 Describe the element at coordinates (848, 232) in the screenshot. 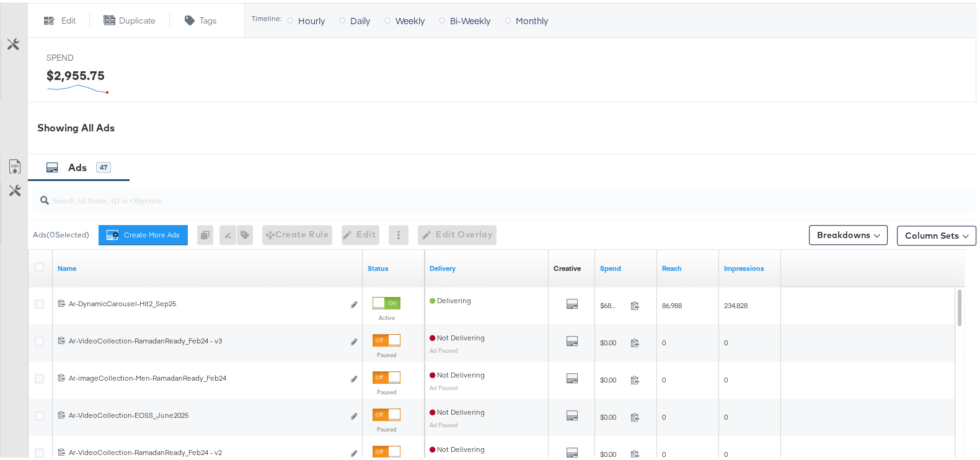

I see `button: Breakdowns` at that location.